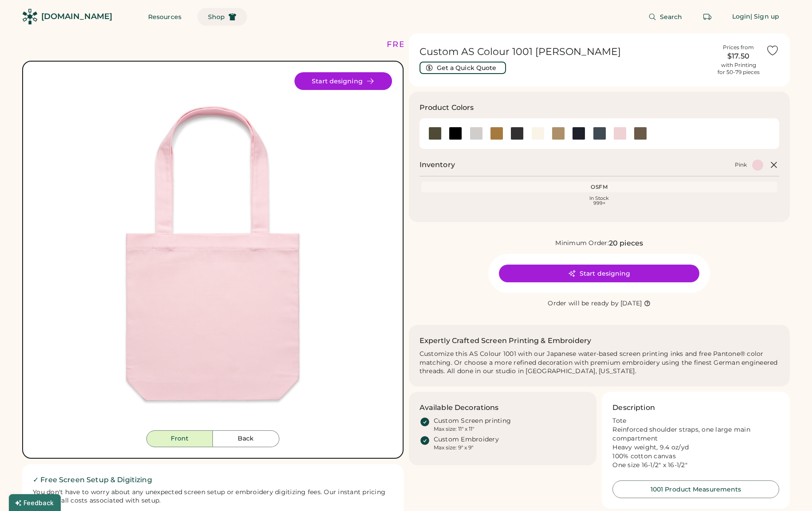 The width and height of the screenshot is (812, 511). I want to click on div: FREE SHIPPING, so click(425, 45).